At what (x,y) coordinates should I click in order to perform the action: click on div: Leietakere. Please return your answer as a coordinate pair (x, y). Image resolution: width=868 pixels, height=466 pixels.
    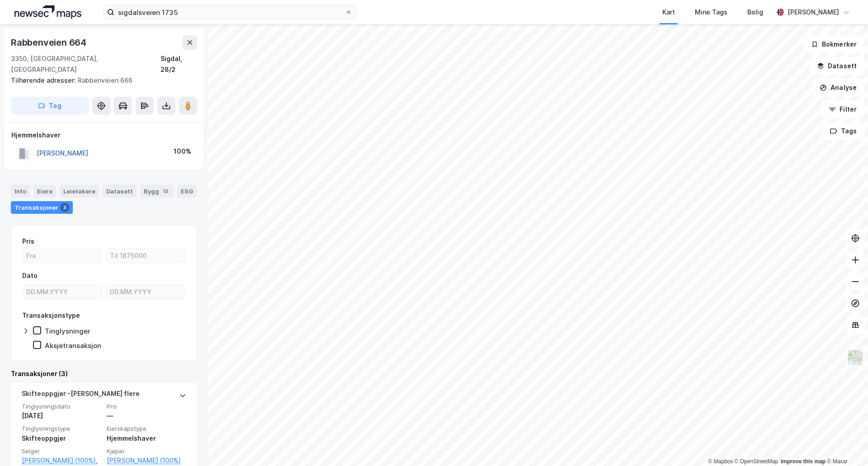
    Looking at the image, I should click on (79, 191).